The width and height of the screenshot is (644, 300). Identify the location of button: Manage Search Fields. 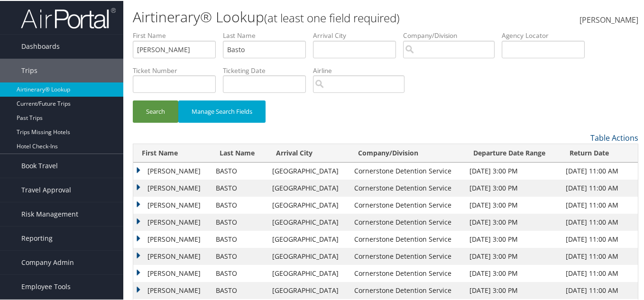
(222, 110).